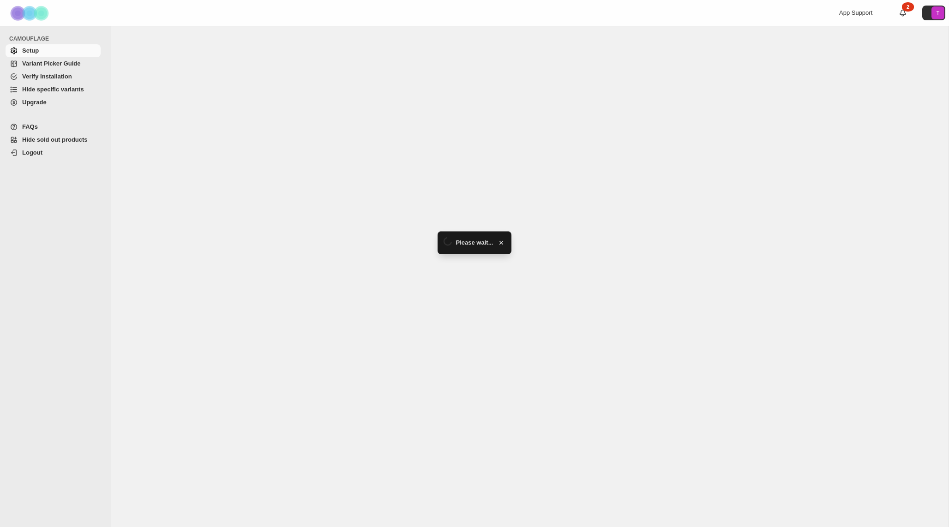  I want to click on a: Upgrade, so click(53, 102).